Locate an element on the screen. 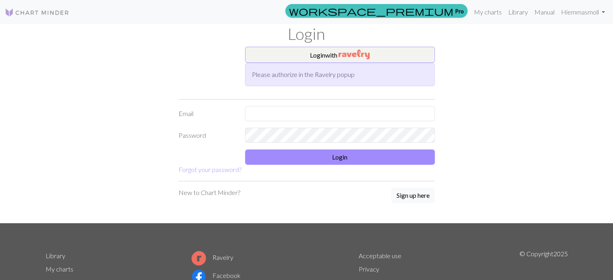 The height and width of the screenshot is (280, 613). img: Logo is located at coordinates (37, 12).